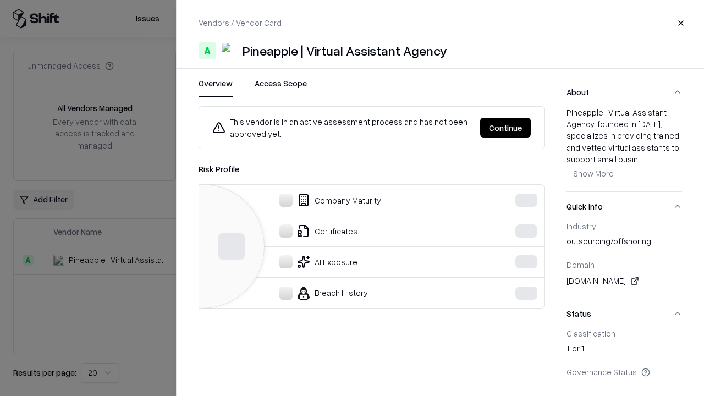  I want to click on div: About, so click(624, 149).